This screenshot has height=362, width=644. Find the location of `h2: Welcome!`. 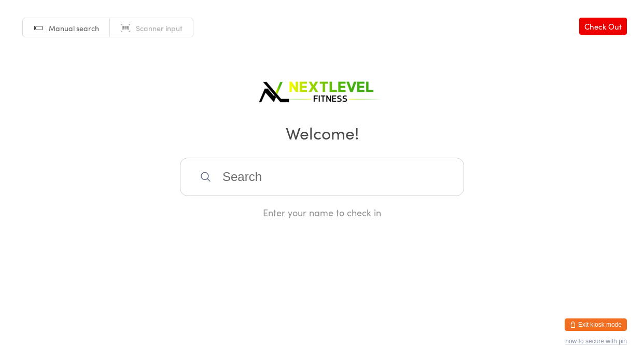

h2: Welcome! is located at coordinates (322, 133).